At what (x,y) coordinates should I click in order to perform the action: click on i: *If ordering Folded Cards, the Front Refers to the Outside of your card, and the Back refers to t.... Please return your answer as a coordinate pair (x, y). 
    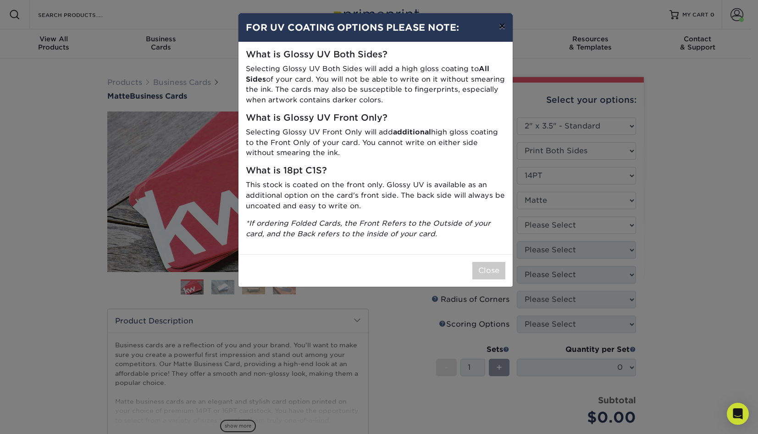
    Looking at the image, I should click on (368, 228).